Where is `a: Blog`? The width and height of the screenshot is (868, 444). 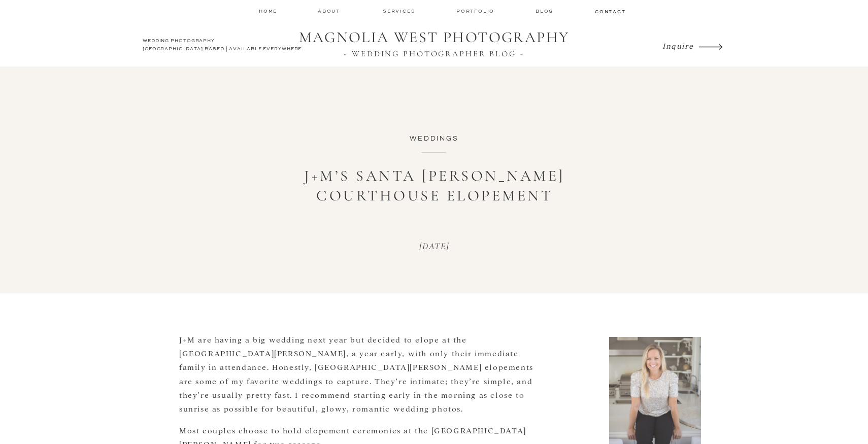 a: Blog is located at coordinates (545, 11).